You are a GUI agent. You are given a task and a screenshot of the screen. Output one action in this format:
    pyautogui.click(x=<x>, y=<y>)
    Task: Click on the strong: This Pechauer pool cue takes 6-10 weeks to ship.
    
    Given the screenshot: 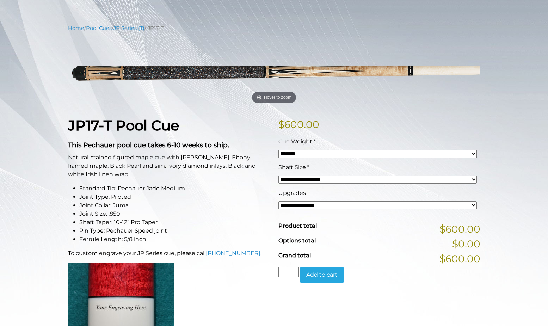 What is the action you would take?
    pyautogui.click(x=148, y=145)
    